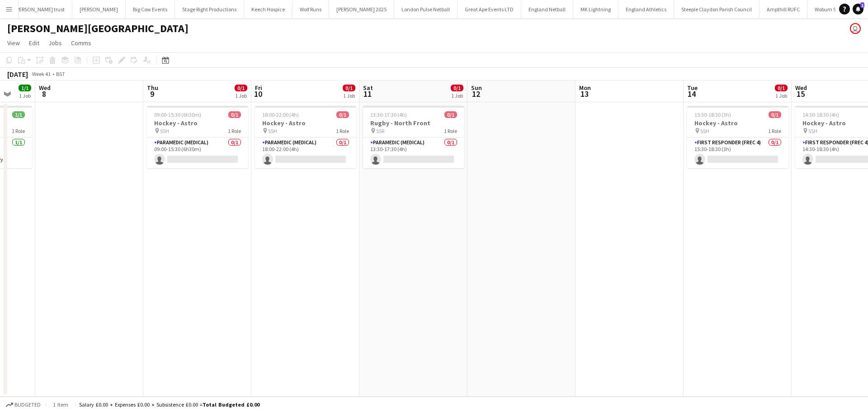  Describe the element at coordinates (414, 137) in the screenshot. I see `app-job-card: 13:30-17:30 (4h)0/1Rugby - North Front SSR1 RoleParamedic (Medical)0/113:30-17:30 (4h)` at that location.